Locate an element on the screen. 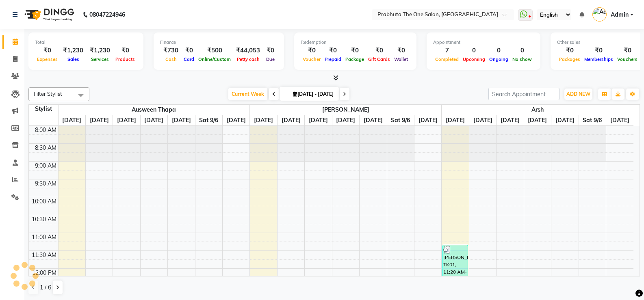  span: Package is located at coordinates (355, 59).